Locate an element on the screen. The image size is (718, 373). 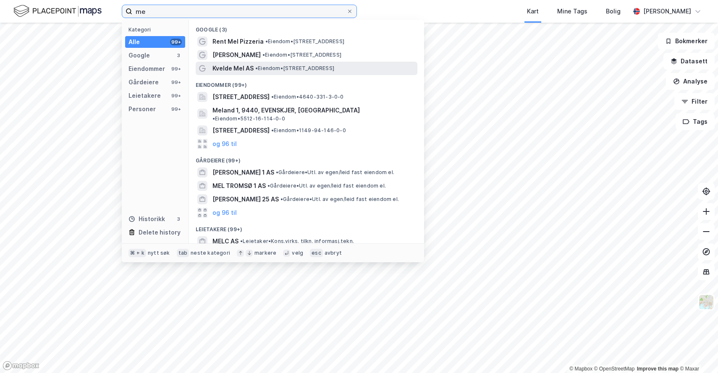
div: nytt søk is located at coordinates (159, 253).